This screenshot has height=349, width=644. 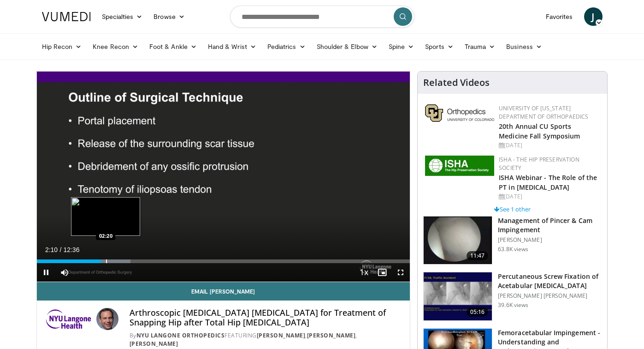 What do you see at coordinates (593, 17) in the screenshot?
I see `span: J` at bounding box center [593, 17].